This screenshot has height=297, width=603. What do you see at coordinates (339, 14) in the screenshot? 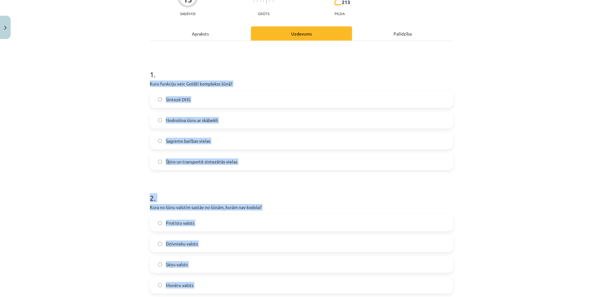
I see `p: pilda` at bounding box center [339, 14].